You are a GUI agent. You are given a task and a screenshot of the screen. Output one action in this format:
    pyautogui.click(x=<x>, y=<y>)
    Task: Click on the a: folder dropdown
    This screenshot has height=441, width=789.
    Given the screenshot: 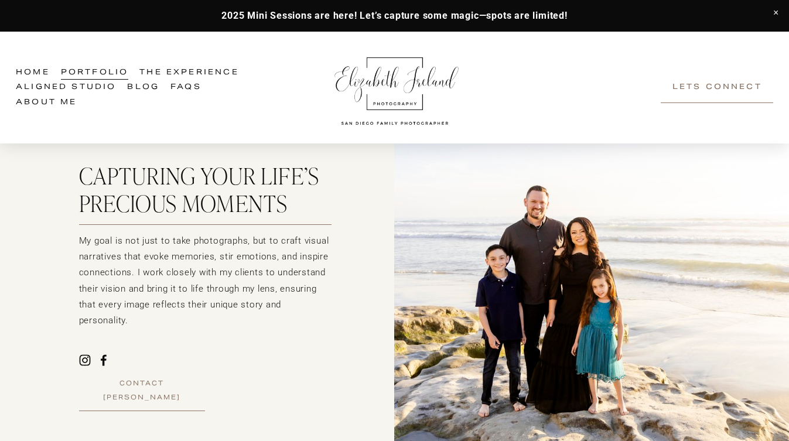 What is the action you would take?
    pyautogui.click(x=189, y=73)
    